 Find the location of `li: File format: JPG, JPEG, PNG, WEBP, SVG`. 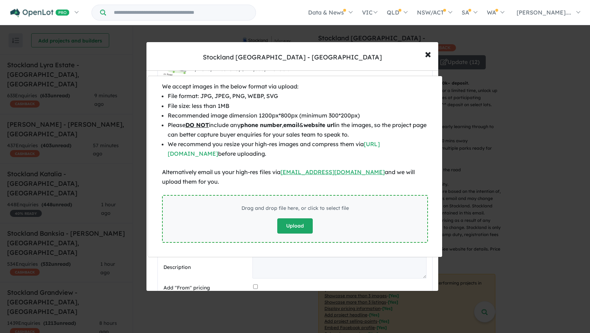

li: File format: JPG, JPEG, PNG, WEBP, SVG is located at coordinates (298, 96).